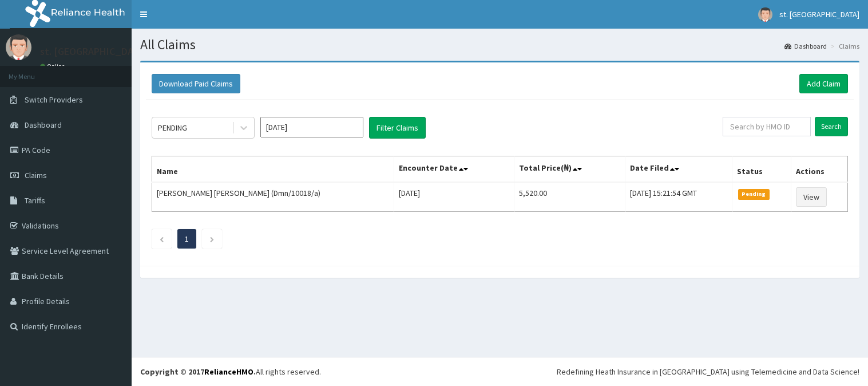 The image size is (868, 386). Describe the element at coordinates (212, 239) in the screenshot. I see `a: Next page` at that location.